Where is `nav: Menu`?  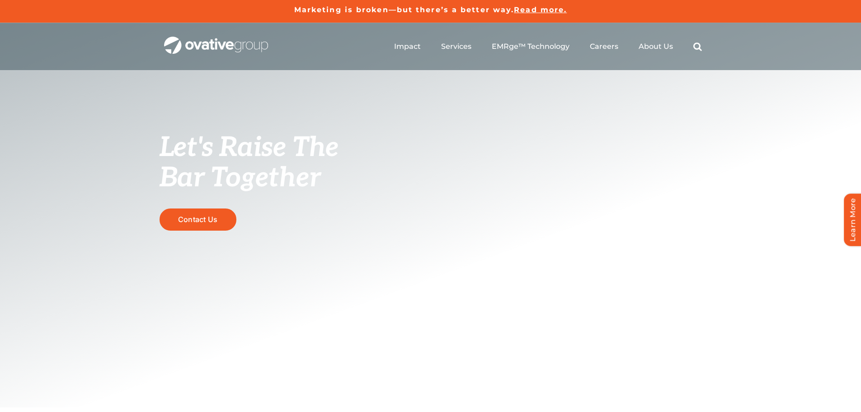 nav: Menu is located at coordinates (548, 47).